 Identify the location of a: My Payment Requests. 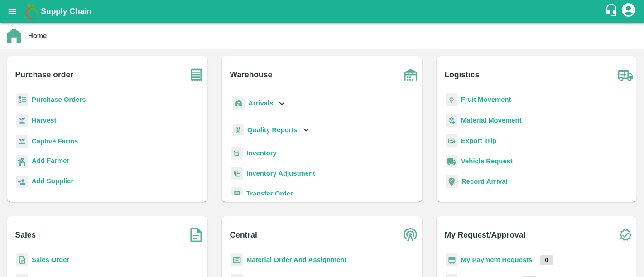
(496, 259).